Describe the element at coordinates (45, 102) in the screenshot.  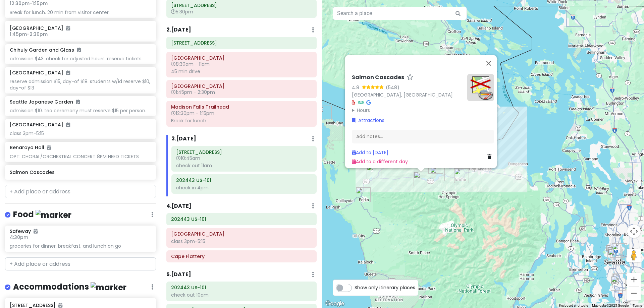
I see `h6: Seattle Japanese Garden` at that location.